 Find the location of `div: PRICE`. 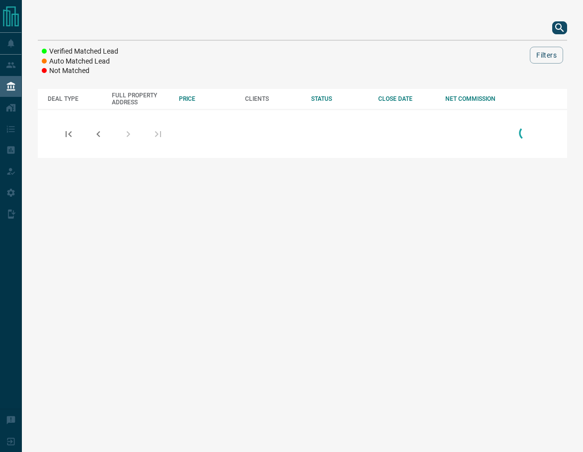

div: PRICE is located at coordinates (207, 99).